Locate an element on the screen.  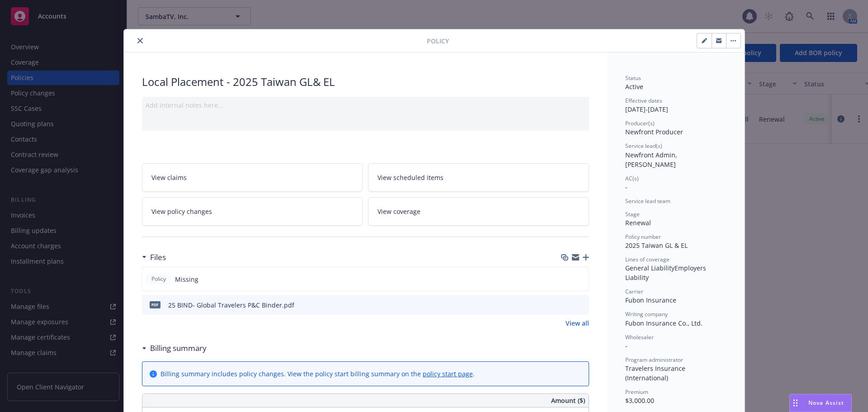
span: pdf is located at coordinates (155, 304).